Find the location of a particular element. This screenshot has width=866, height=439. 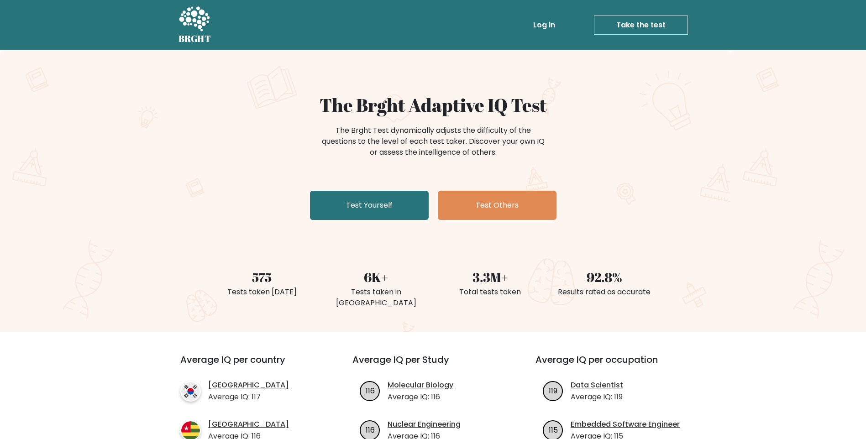

p: Average IQ: 116 is located at coordinates (421, 397).